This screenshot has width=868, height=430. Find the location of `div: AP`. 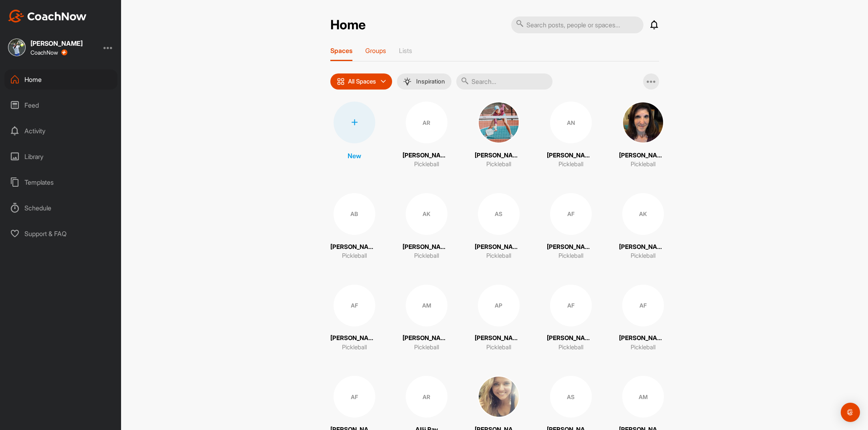

div: AP is located at coordinates (499, 306).